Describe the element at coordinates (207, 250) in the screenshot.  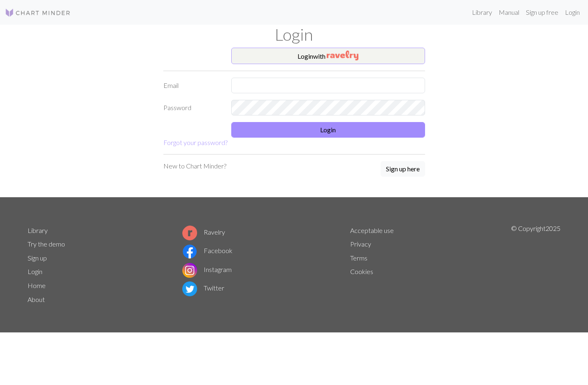
I see `a: Facebook` at that location.